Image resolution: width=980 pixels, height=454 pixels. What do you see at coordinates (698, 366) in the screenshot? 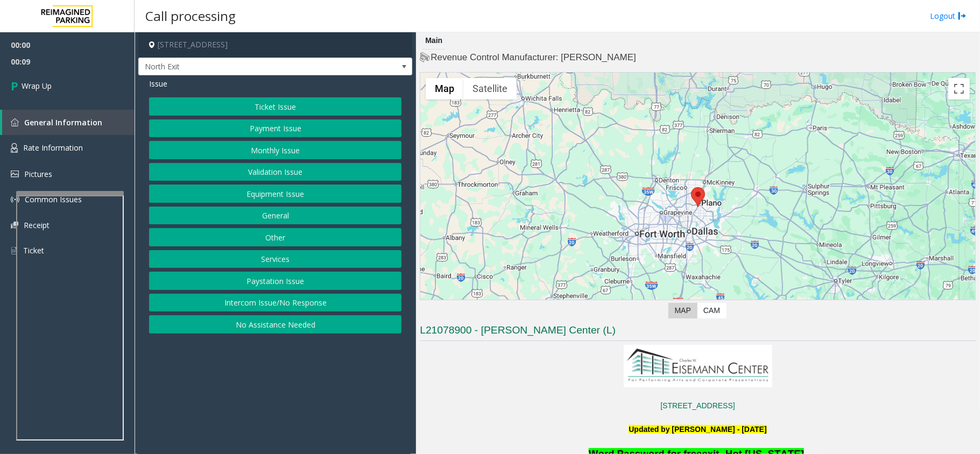
I see `img: fff4a7276ae74cbe868202e4386c404a.jpg` at bounding box center [698, 366].